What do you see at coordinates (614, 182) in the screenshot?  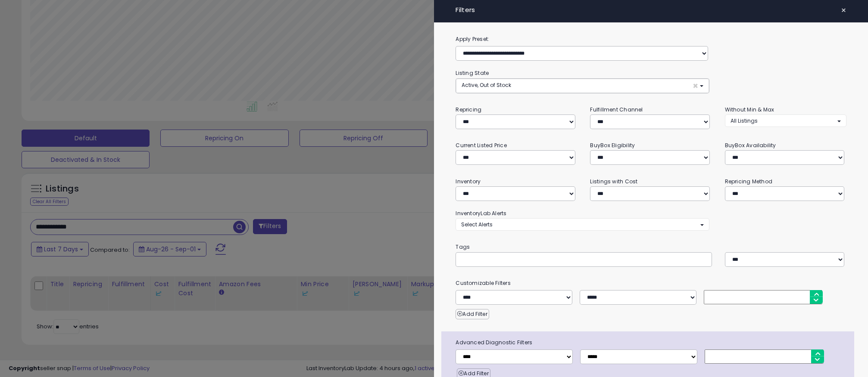 I see `small: Listings with Cost` at bounding box center [614, 182].